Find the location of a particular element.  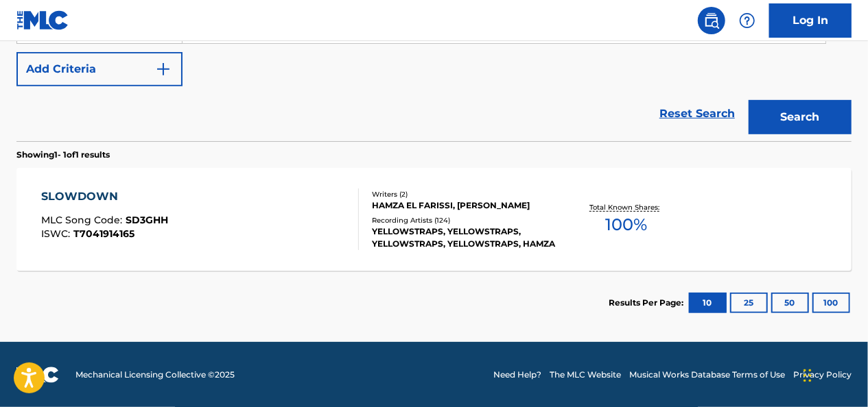

button: Add Criteria is located at coordinates (99, 70).